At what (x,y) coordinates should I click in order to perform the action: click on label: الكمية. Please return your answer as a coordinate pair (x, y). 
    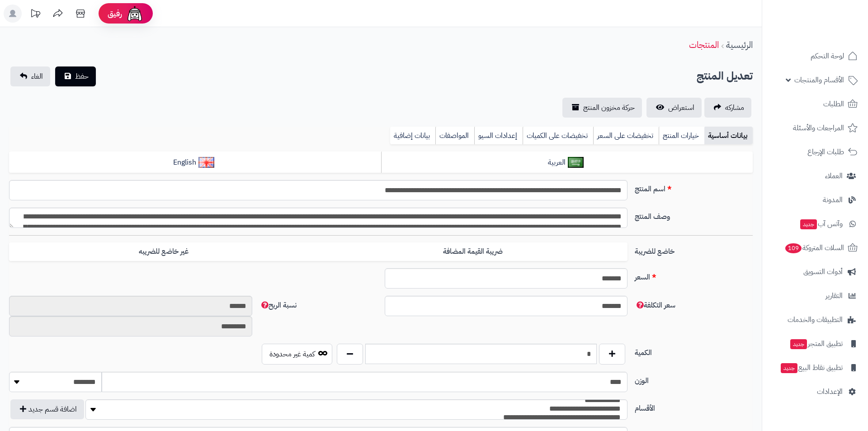
    Looking at the image, I should click on (694, 351).